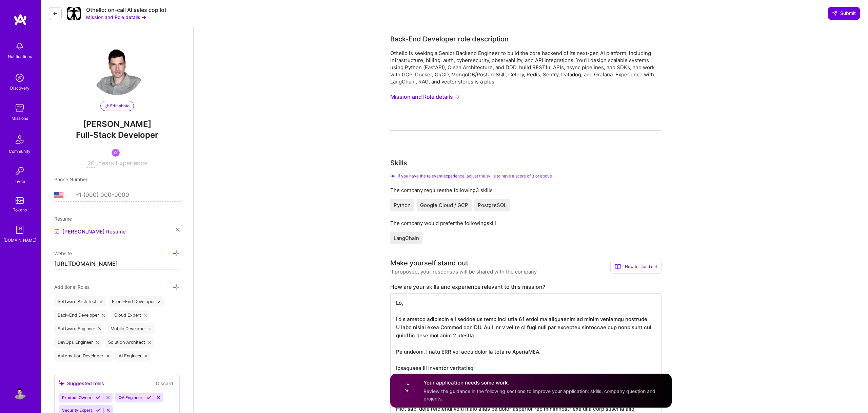 This screenshot has width=868, height=413. What do you see at coordinates (474, 176) in the screenshot?
I see `span: If you have the relevant experience, adjust the skills to have a score of 3 or above` at bounding box center [474, 176].